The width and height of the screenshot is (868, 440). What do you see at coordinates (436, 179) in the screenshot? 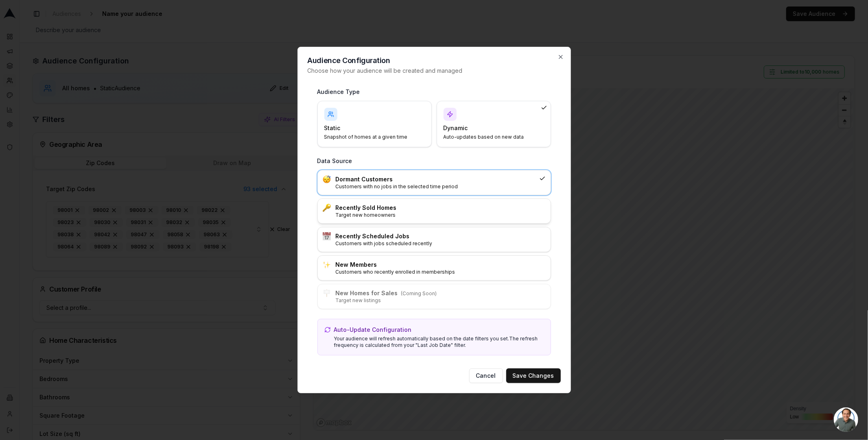
I see `h3: Dormant Customers` at bounding box center [436, 179].